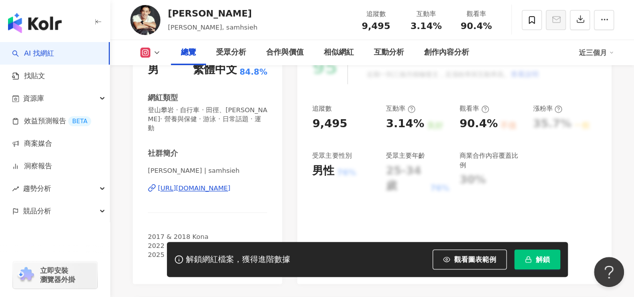 The height and width of the screenshot is (297, 634). I want to click on div: 男性, so click(323, 171).